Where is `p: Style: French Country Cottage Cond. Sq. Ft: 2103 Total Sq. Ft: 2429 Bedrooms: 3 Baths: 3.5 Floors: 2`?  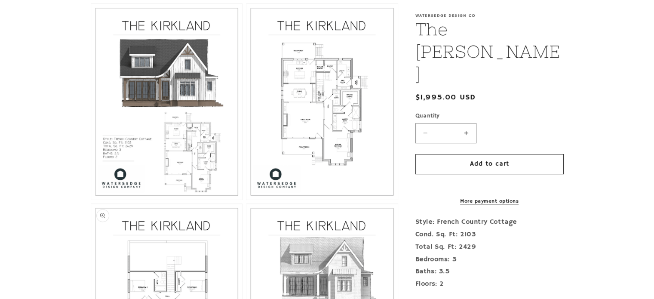 p: Style: French Country Cottage Cond. Sq. Ft: 2103 Total Sq. Ft: 2429 Bedrooms: 3 Baths: 3.5 Floors: 2 is located at coordinates (489, 253).